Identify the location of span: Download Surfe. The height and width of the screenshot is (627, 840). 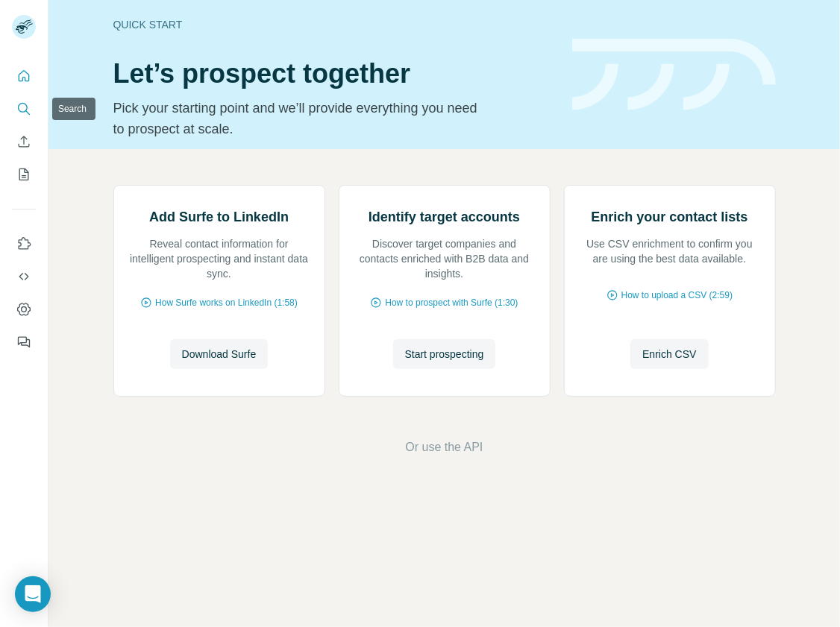
(220, 354).